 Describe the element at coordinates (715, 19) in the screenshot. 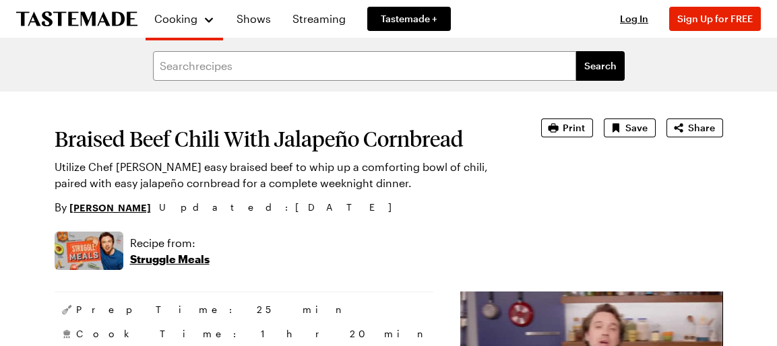

I see `button: Sign Up for FREE` at that location.